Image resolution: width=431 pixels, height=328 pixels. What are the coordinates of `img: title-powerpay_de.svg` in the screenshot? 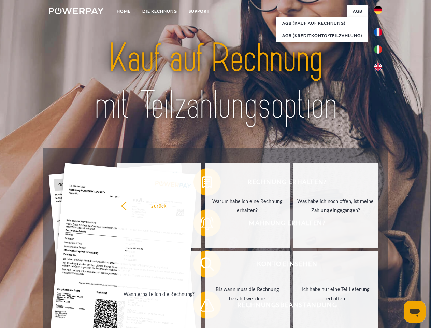 It's located at (215, 82).